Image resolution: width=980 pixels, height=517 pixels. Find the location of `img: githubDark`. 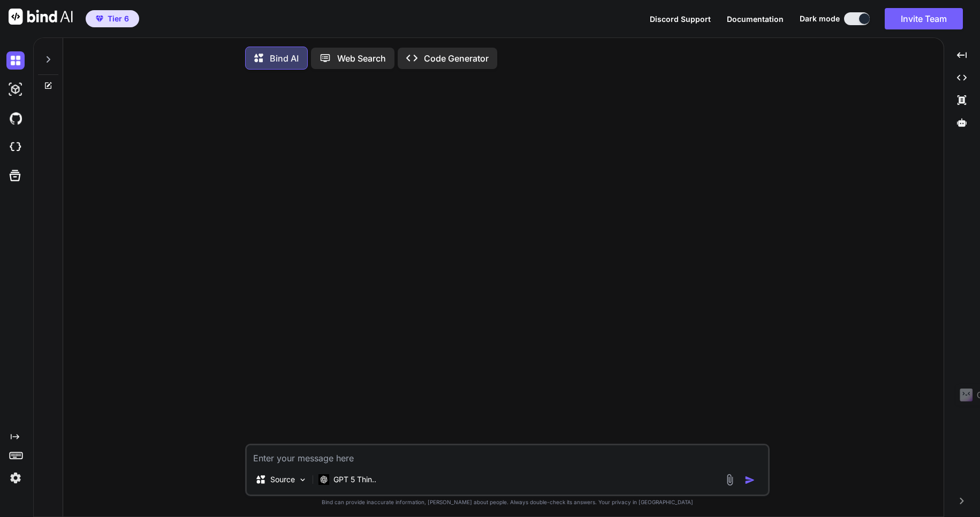

img: githubDark is located at coordinates (15, 118).